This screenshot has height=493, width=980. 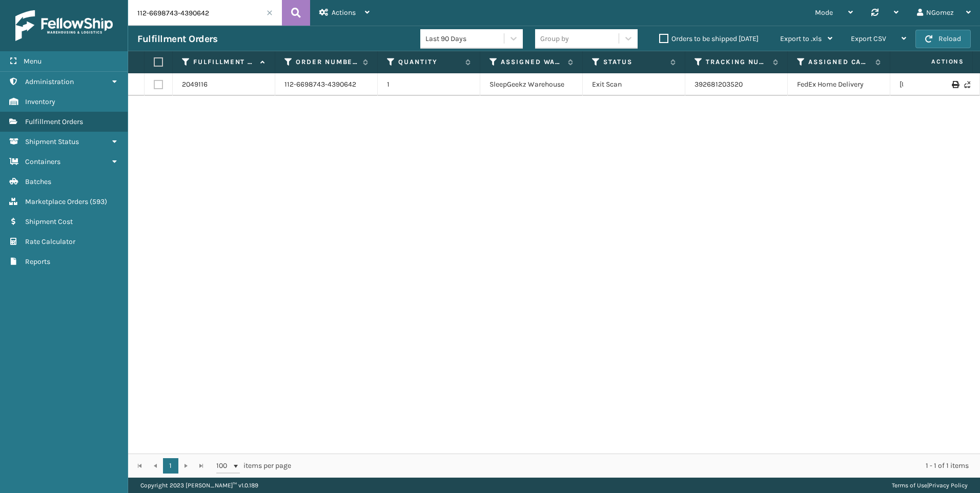 What do you see at coordinates (719, 84) in the screenshot?
I see `a: 392681203520` at bounding box center [719, 84].